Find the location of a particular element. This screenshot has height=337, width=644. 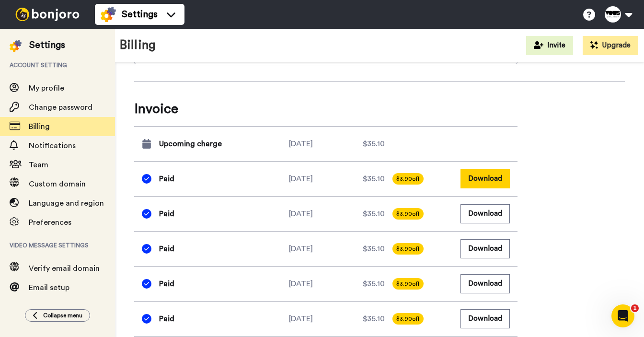

span: Email setup is located at coordinates (49, 288).